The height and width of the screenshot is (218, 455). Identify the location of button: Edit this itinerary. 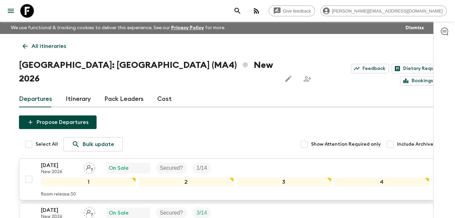
(289, 79).